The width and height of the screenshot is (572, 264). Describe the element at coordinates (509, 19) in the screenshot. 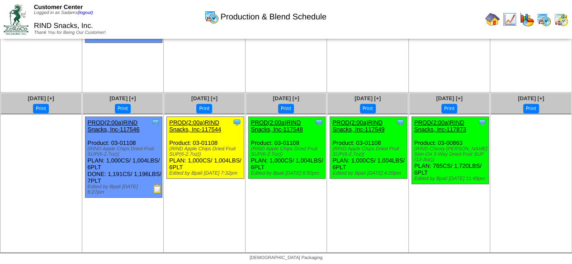

I see `img: line_graph.gif` at that location.